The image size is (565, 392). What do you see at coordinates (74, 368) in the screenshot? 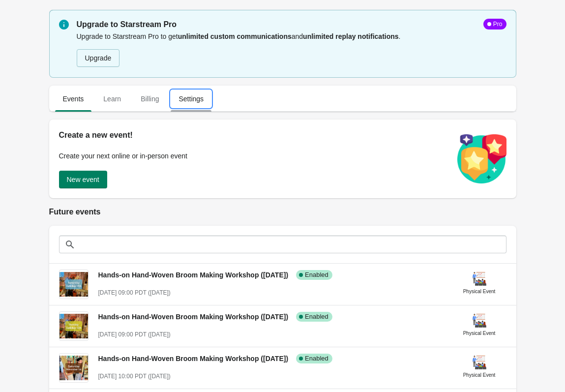
I see `img: Hands-on Hand-Woven Broom Making Workshop (Sat. Nov 1st)` at bounding box center [74, 368].